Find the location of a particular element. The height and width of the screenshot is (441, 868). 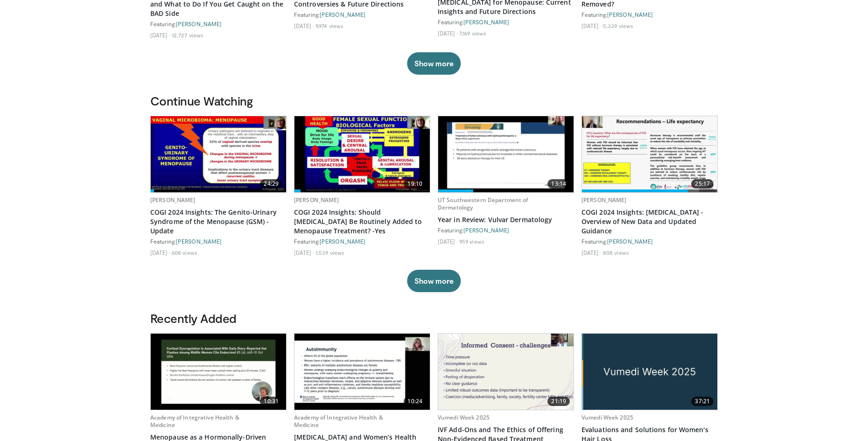

a: 25:17 is located at coordinates (650, 154).